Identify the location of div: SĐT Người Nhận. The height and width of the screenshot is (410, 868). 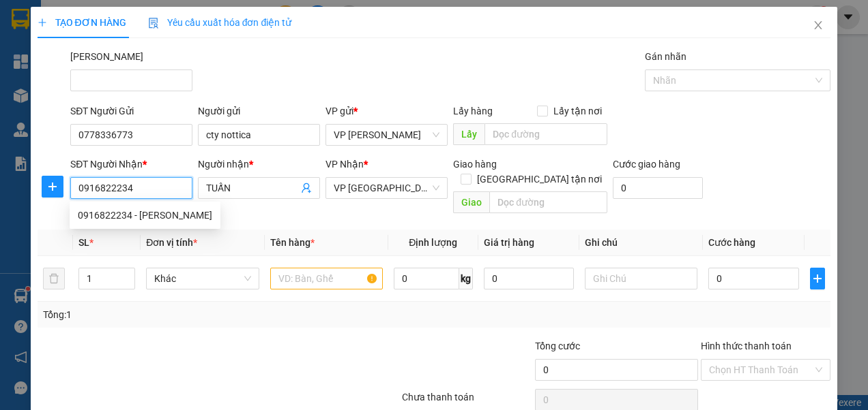
(131, 164).